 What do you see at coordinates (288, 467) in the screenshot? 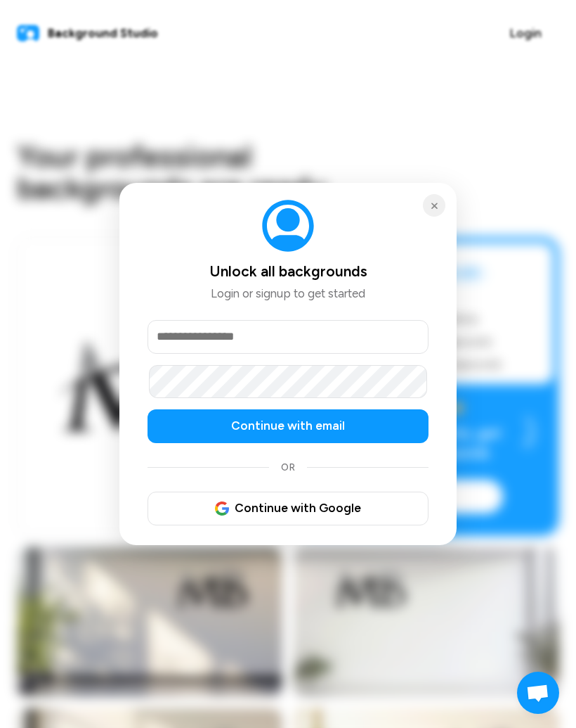
I see `span: OR` at bounding box center [288, 467].